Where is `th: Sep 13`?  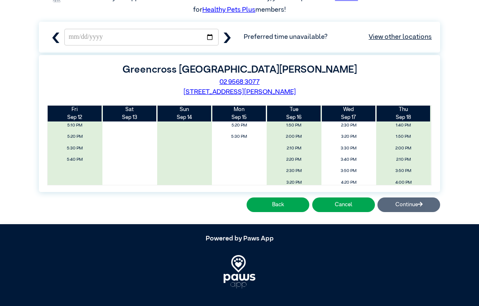
th: Sep 13 is located at coordinates (130, 114).